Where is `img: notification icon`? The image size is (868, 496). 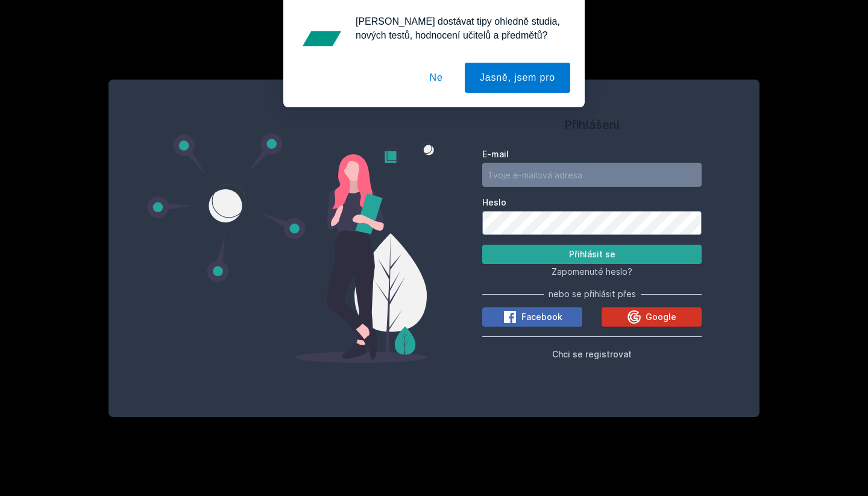 img: notification icon is located at coordinates (322, 38).